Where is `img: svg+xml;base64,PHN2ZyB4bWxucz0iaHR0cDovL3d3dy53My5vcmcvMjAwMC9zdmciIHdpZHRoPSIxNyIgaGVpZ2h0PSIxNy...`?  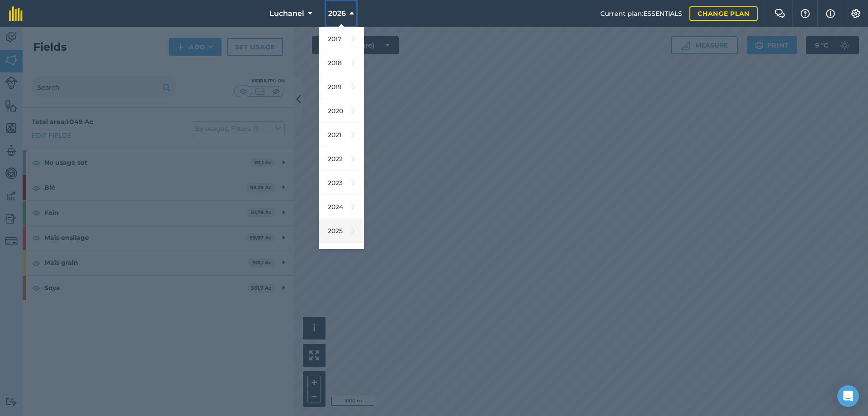
img: svg+xml;base64,PHN2ZyB4bWxucz0iaHR0cDovL3d3dy53My5vcmcvMjAwMC9zdmciIHdpZHRoPSIxNyIgaGVpZ2h0PSIxNy... is located at coordinates (830, 14).